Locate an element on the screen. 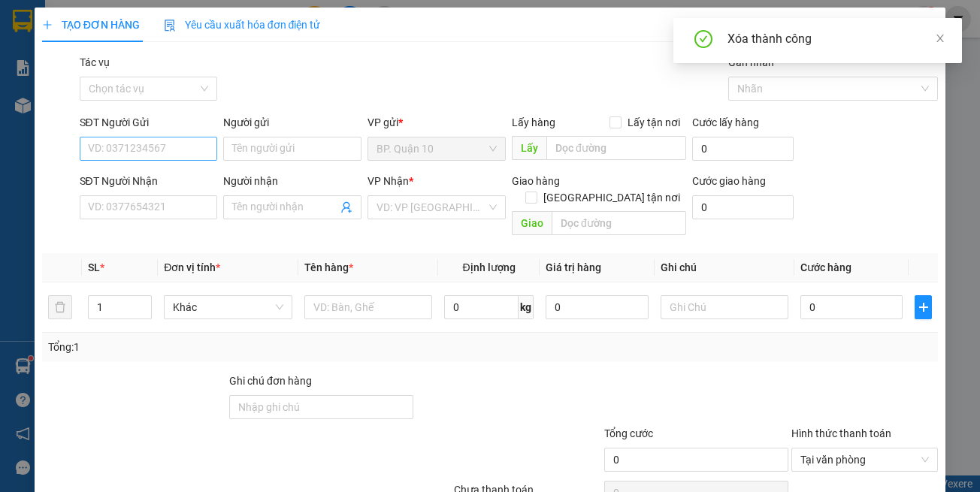  input: Cước giao hàng is located at coordinates (743, 207).